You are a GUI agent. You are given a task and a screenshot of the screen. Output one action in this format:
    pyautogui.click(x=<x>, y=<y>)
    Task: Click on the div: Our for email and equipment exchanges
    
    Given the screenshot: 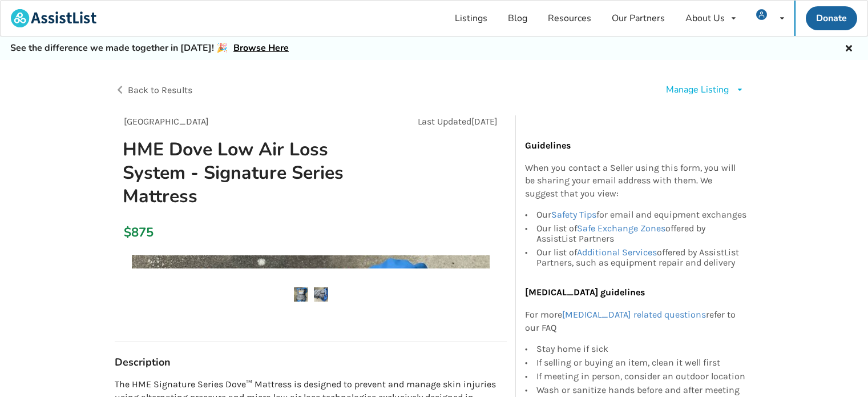 What is the action you would take?
    pyautogui.click(x=642, y=215)
    